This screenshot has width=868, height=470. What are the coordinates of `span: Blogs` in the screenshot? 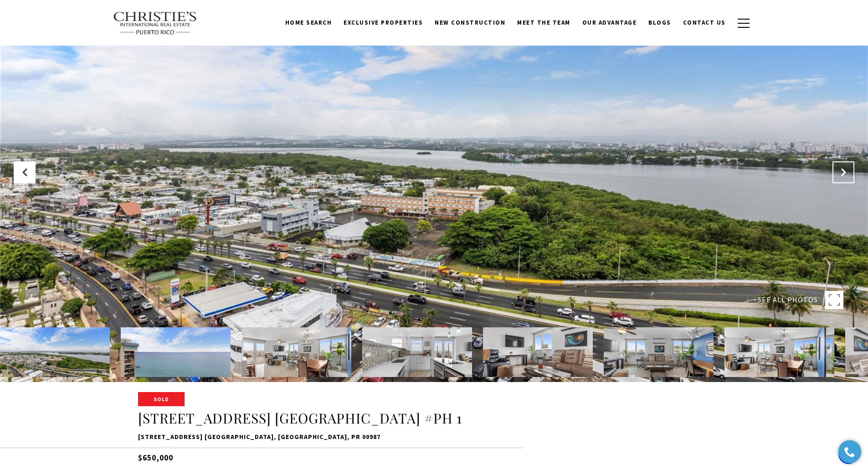 It's located at (660, 23).